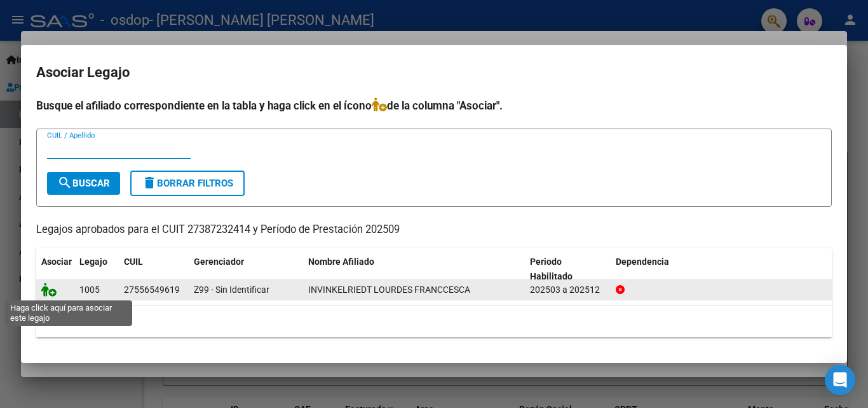 This screenshot has height=408, width=868. Describe the element at coordinates (434, 106) in the screenshot. I see `h4: Busque el afiliado correspondiente en la tabla y haga click en el ícono de la columna "Asociar".` at that location.